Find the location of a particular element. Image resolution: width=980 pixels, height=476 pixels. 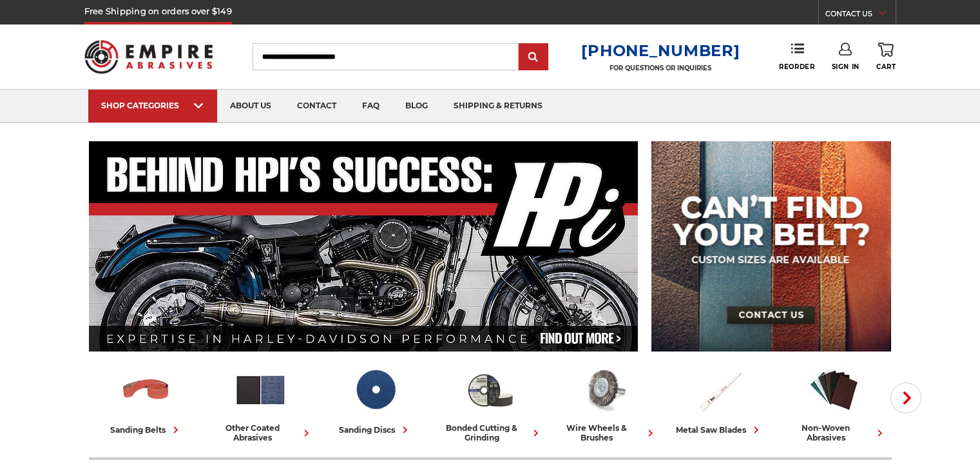

img: Empire Abrasives is located at coordinates (149, 57).